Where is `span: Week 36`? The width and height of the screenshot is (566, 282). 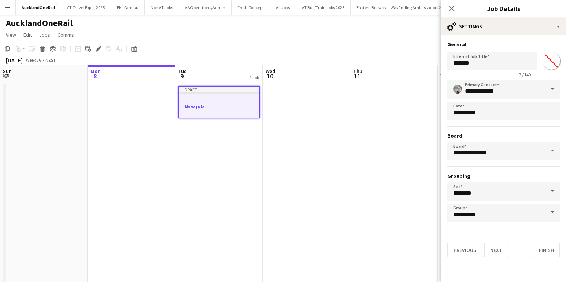 span: Week 36 is located at coordinates (33, 60).